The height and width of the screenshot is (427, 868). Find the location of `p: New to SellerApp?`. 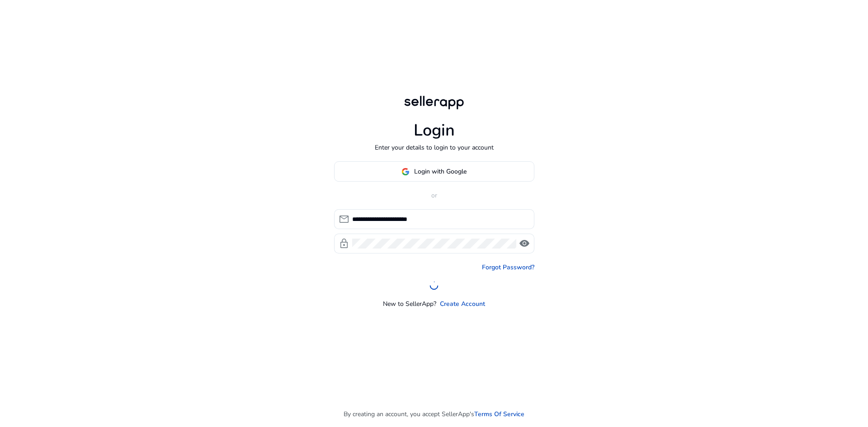

p: New to SellerApp? is located at coordinates (409, 304).